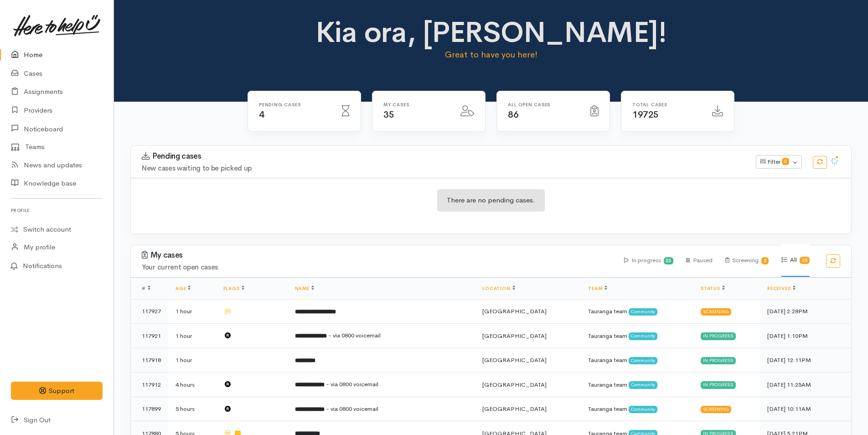  What do you see at coordinates (668, 260) in the screenshot?
I see `b: 33` at bounding box center [668, 260].